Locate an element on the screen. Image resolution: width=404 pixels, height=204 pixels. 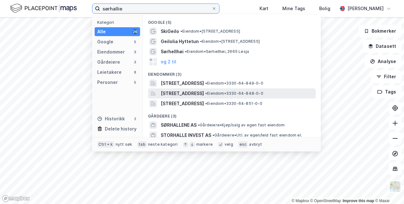
span: STORHALLE INVEST AS is located at coordinates (186, 136).